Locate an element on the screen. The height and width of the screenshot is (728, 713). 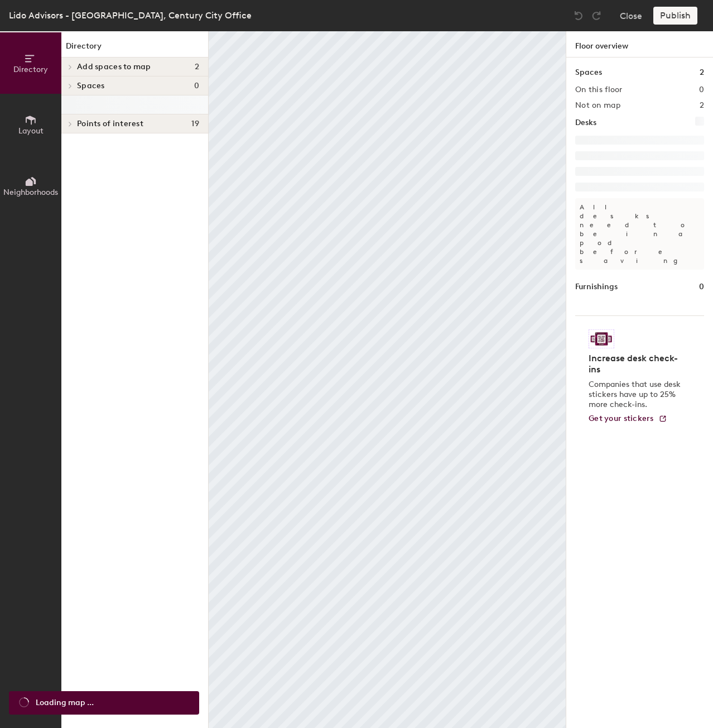
span: Add spaces to map is located at coordinates (114, 67).